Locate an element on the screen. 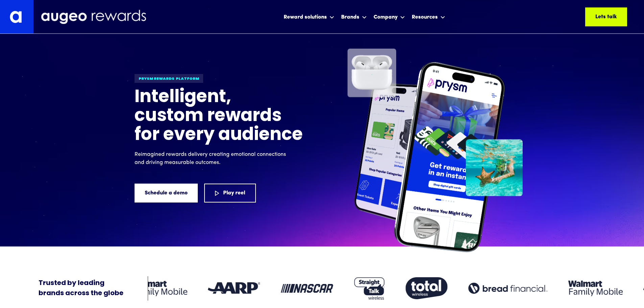 Image resolution: width=644 pixels, height=308 pixels. h1: Intelligent, custom rewards for every audience is located at coordinates (219, 116).